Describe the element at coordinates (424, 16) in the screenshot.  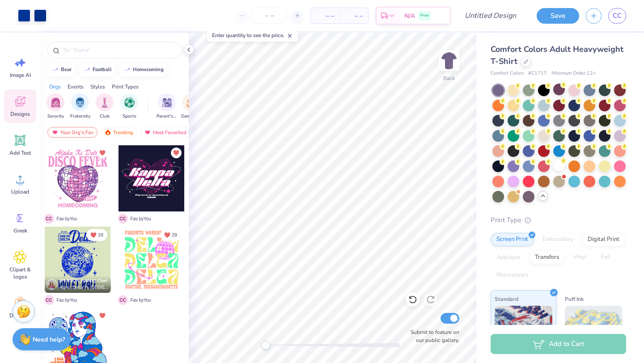
I see `span: Free` at that location.